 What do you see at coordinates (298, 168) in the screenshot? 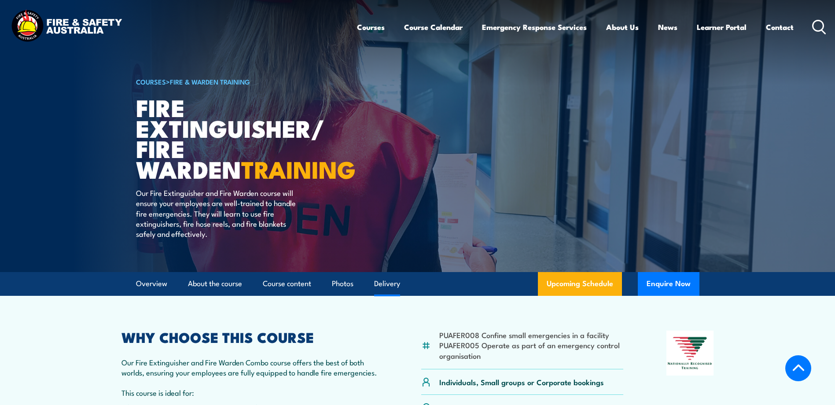
I see `strong: TRAINING` at bounding box center [298, 168].